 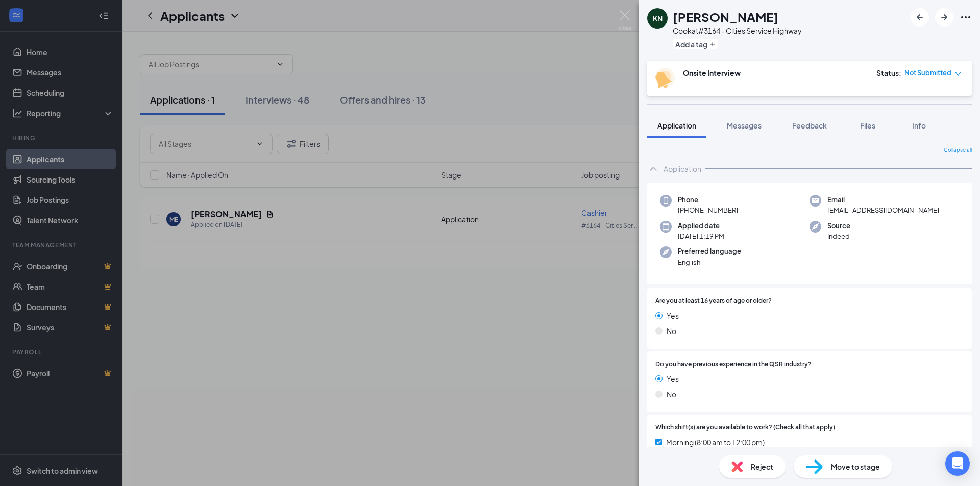 I want to click on b: Onsite Interview, so click(x=711, y=73).